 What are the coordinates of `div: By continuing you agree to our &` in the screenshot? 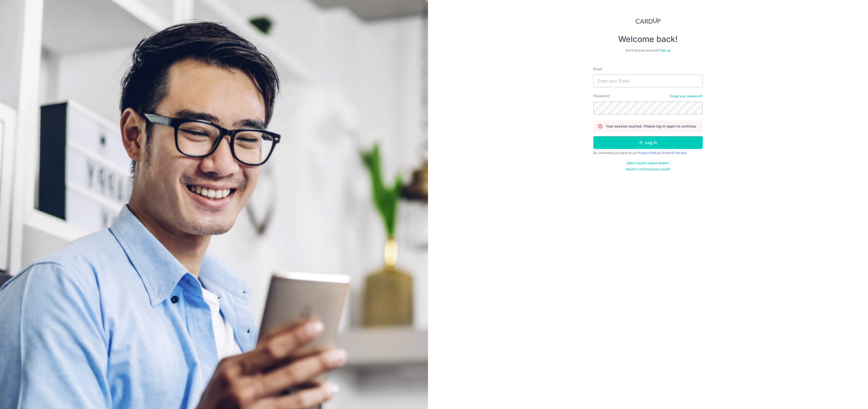 It's located at (648, 153).